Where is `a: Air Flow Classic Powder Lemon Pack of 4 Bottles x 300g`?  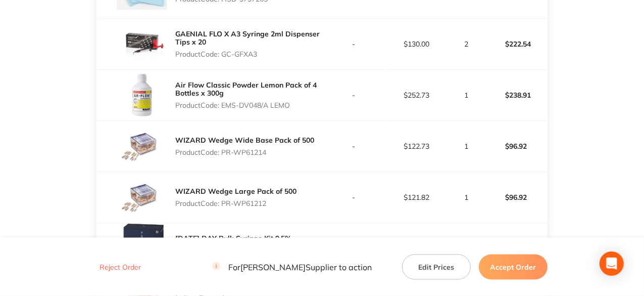 a: Air Flow Classic Powder Lemon Pack of 4 Bottles x 300g is located at coordinates (246, 89).